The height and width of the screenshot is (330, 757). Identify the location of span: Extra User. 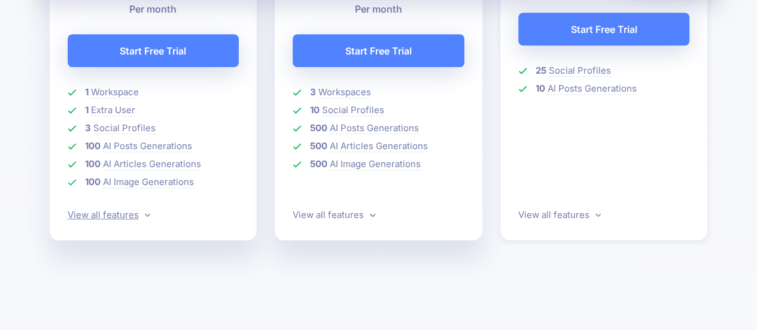
(113, 110).